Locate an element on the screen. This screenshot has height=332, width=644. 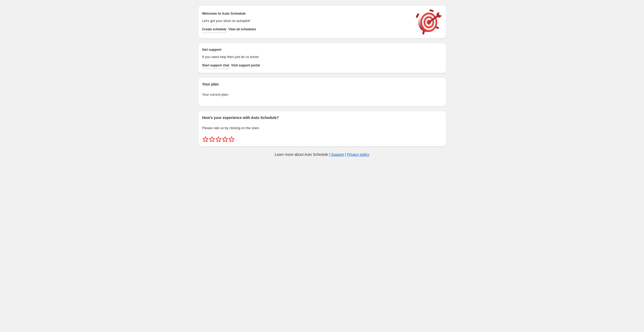
a: Privacy policy is located at coordinates (358, 155).